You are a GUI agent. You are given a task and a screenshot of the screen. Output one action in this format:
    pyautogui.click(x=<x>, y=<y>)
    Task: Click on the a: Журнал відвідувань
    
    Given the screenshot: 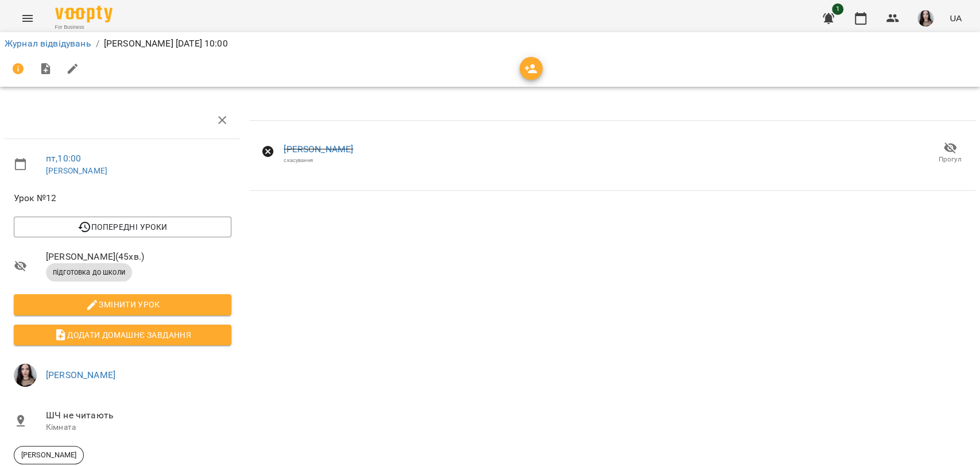 What is the action you would take?
    pyautogui.click(x=48, y=43)
    